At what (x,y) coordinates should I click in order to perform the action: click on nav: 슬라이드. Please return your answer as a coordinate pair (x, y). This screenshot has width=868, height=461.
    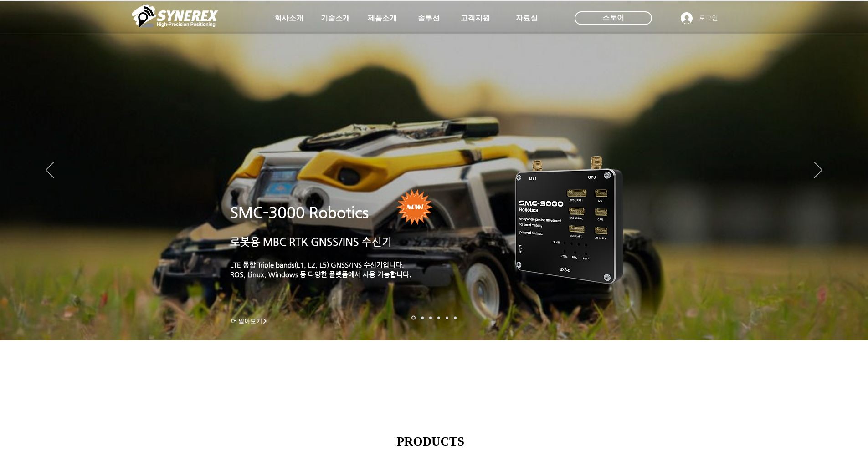
    Looking at the image, I should click on (434, 318).